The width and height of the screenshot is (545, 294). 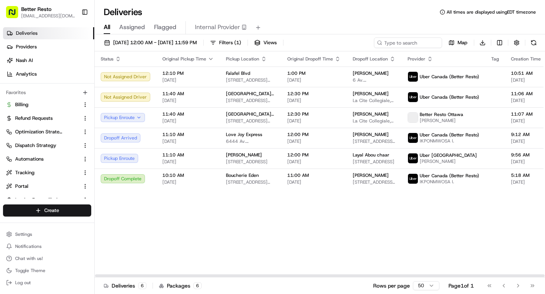 What do you see at coordinates (47, 159) in the screenshot?
I see `button: Automations` at bounding box center [47, 159].